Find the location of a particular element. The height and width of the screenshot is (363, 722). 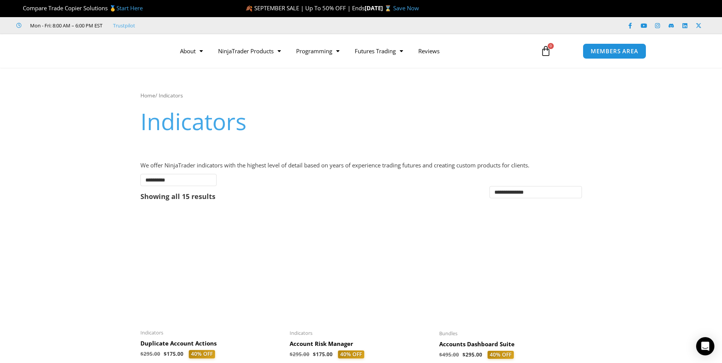

span: MEMBERS AREA is located at coordinates (614, 51).